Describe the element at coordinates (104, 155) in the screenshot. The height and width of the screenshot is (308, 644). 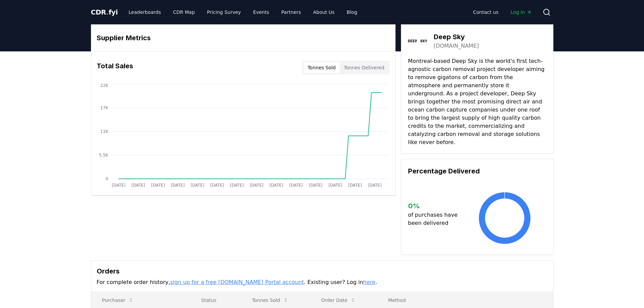
I see `tspan: 5.5K` at that location.